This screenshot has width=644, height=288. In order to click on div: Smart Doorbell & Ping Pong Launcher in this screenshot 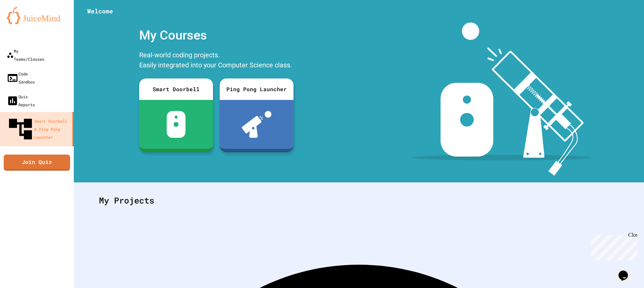, I will do `click(38, 129)`.